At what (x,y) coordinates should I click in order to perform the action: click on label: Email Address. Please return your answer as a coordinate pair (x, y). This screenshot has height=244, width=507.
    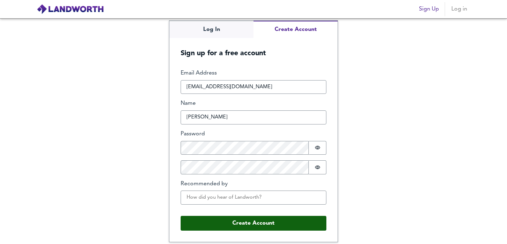
    Looking at the image, I should click on (253, 73).